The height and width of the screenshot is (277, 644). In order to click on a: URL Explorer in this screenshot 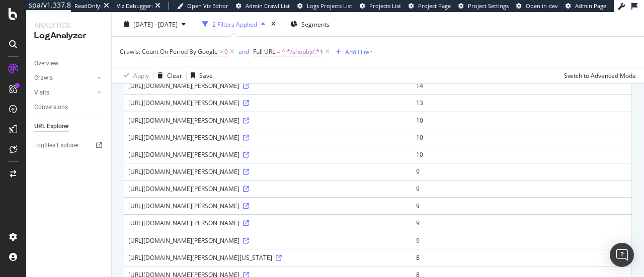, I will do `click(69, 126)`.